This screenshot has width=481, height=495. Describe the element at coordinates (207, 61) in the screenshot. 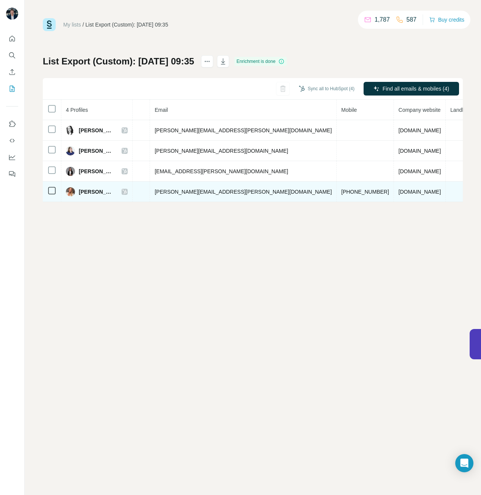

I see `button: actions` at that location.